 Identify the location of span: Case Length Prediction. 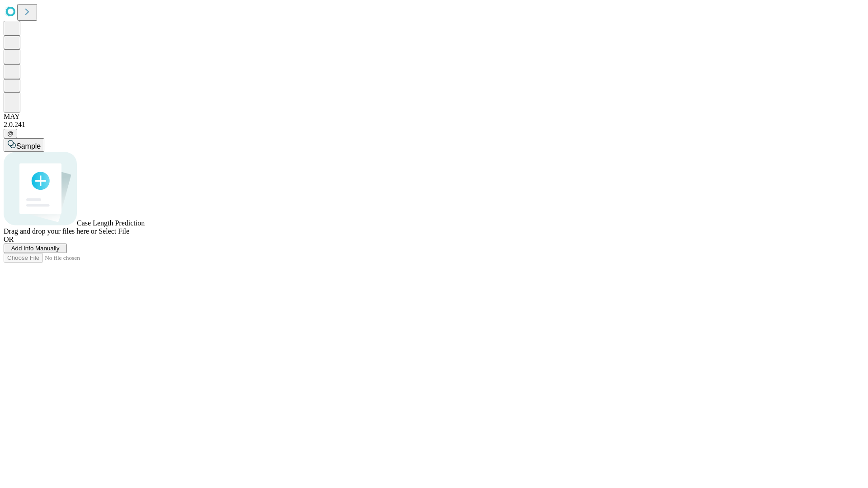
(111, 222).